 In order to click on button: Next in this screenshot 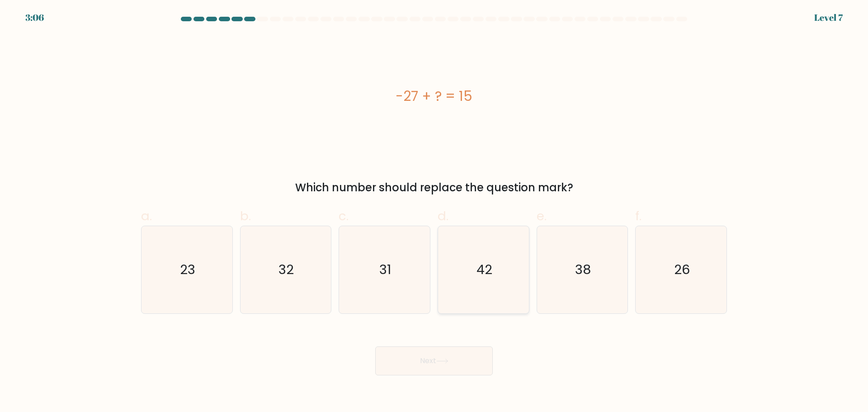, I will do `click(434, 361)`.